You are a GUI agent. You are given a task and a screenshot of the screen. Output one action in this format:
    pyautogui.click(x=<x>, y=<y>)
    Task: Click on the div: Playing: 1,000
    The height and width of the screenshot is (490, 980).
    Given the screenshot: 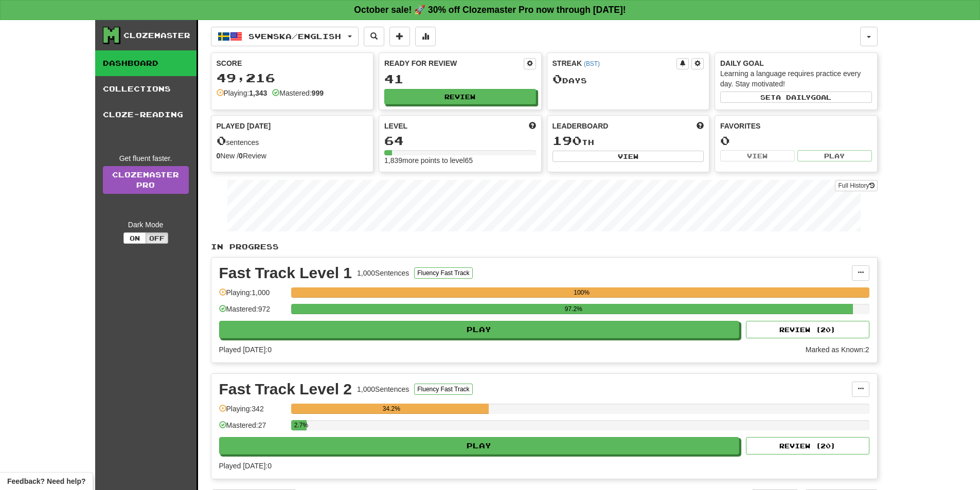 What is the action you would take?
    pyautogui.click(x=253, y=295)
    